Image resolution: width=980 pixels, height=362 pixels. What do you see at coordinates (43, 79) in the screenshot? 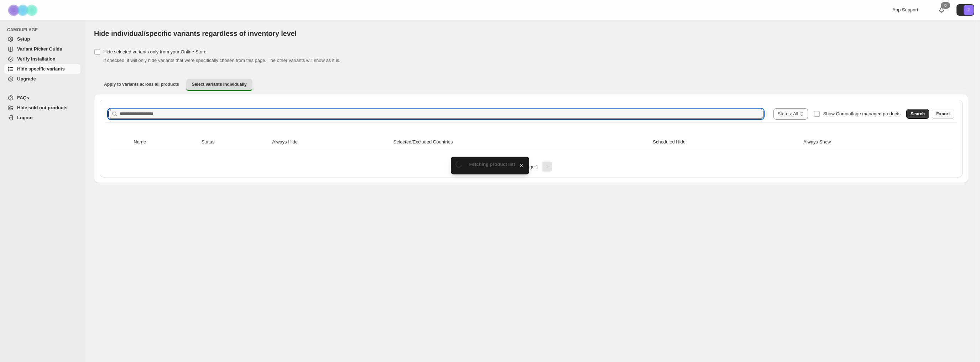
I see `a: Upgrade` at bounding box center [43, 79].